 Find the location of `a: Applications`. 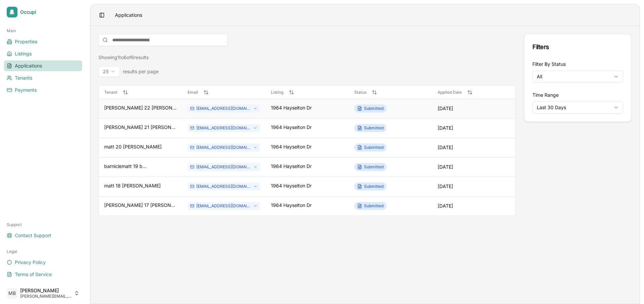

a: Applications is located at coordinates (43, 66).